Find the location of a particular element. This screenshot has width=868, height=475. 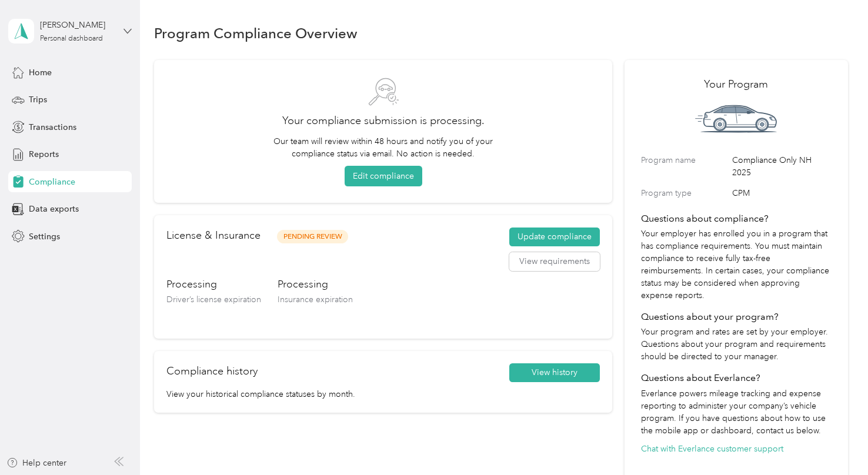

span: Home is located at coordinates (40, 72).